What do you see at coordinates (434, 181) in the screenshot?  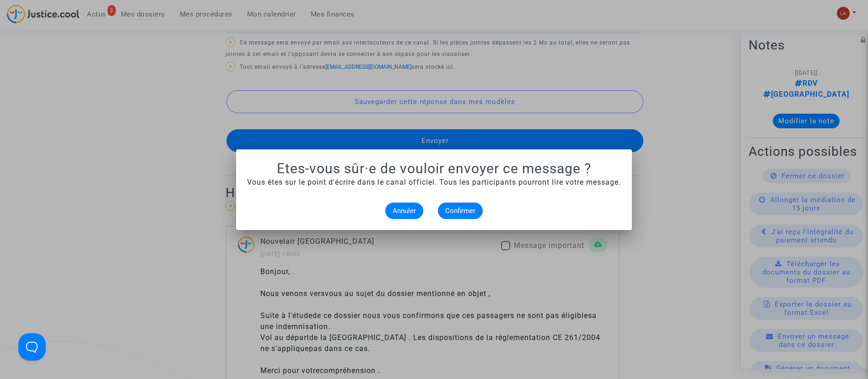 I see `span: Vous êtes sur le point d'écrire dans le canal officiel. Tous les participants pourront lire votre...` at bounding box center [434, 181].